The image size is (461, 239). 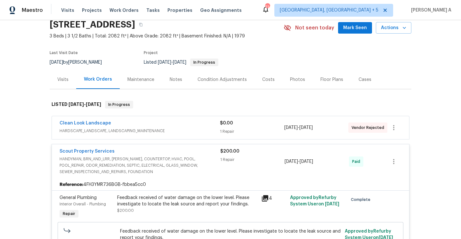 I want to click on span: Work Orders, so click(x=124, y=10).